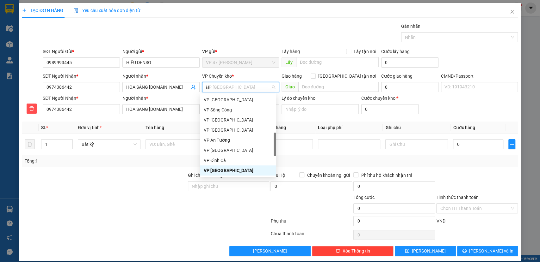 The width and height of the screenshot is (540, 262). Describe the element at coordinates (356, 251) in the screenshot. I see `span: Xóa Thông tin` at that location.